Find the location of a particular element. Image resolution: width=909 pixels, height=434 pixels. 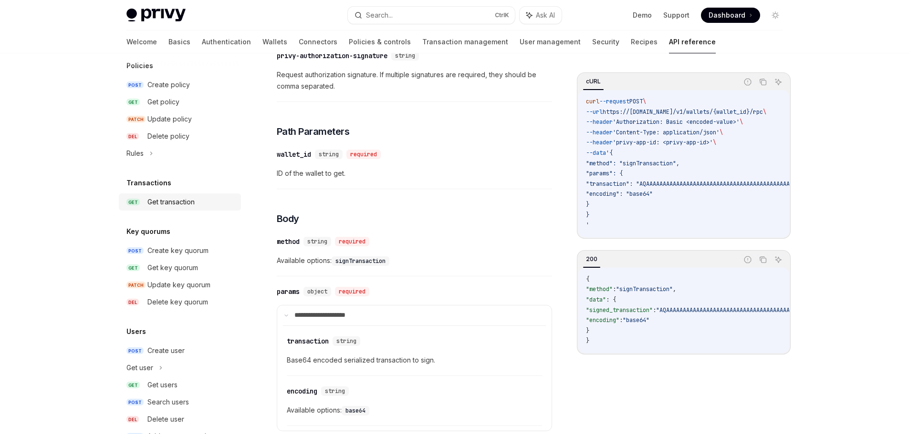

a: Connectors is located at coordinates (318, 42).